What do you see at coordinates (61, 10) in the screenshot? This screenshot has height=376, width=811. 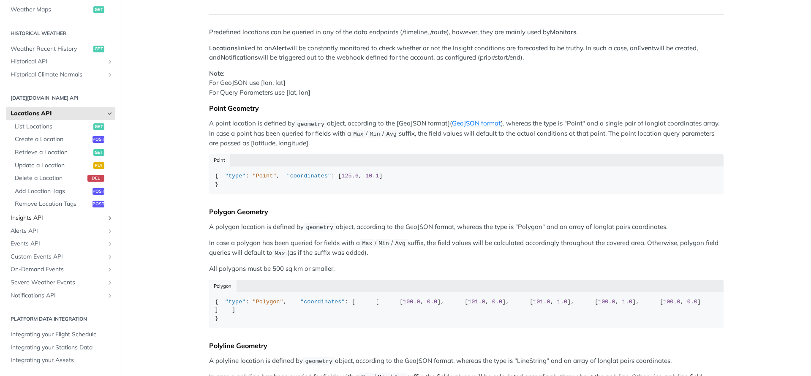 I see `a: Weather Mapsget` at bounding box center [61, 10].